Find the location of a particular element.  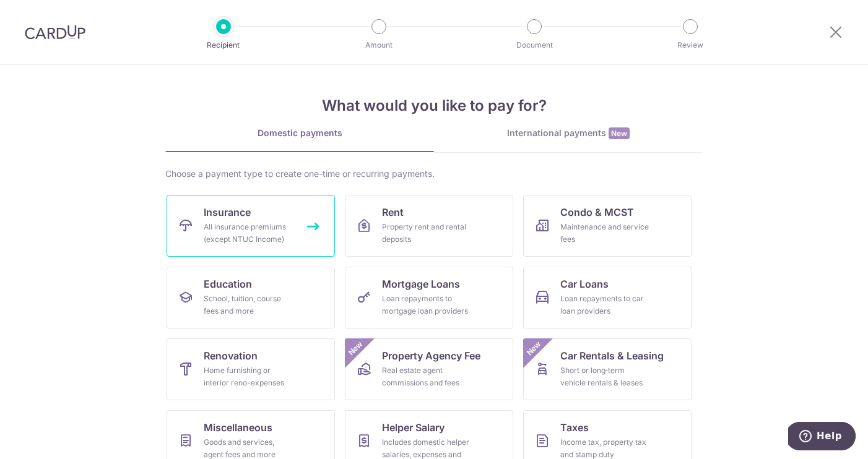

span: Condo & MCST is located at coordinates (597, 212).